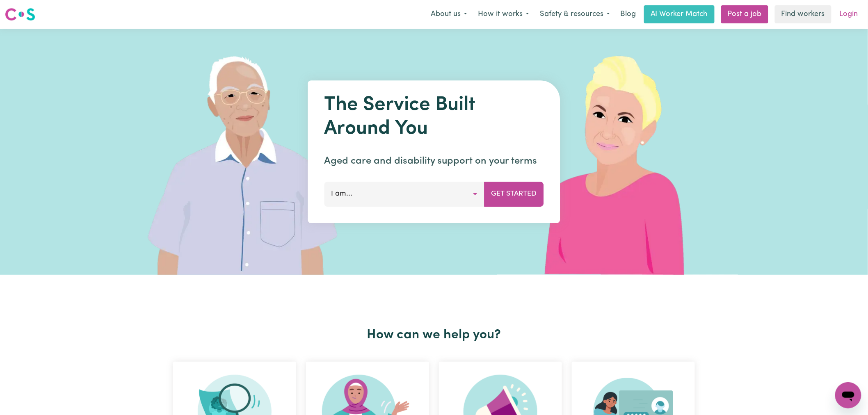 The height and width of the screenshot is (415, 868). What do you see at coordinates (434, 335) in the screenshot?
I see `h2: How can we help you?` at bounding box center [434, 335].